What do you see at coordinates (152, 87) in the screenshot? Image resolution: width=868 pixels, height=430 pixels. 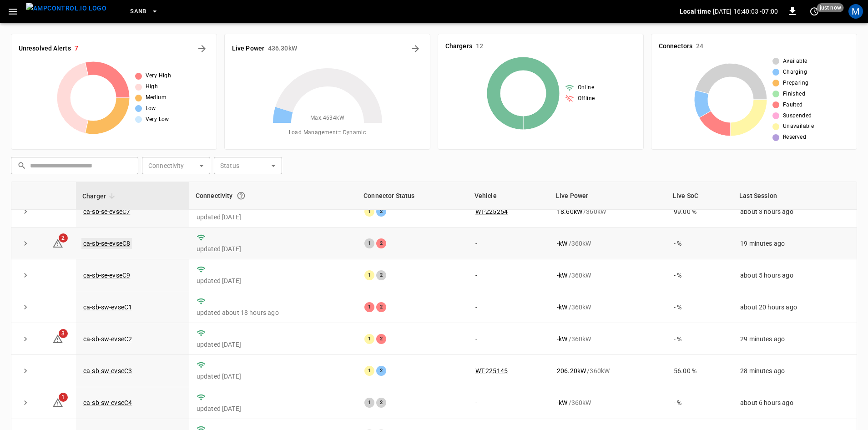 I see `span: High` at bounding box center [152, 87].